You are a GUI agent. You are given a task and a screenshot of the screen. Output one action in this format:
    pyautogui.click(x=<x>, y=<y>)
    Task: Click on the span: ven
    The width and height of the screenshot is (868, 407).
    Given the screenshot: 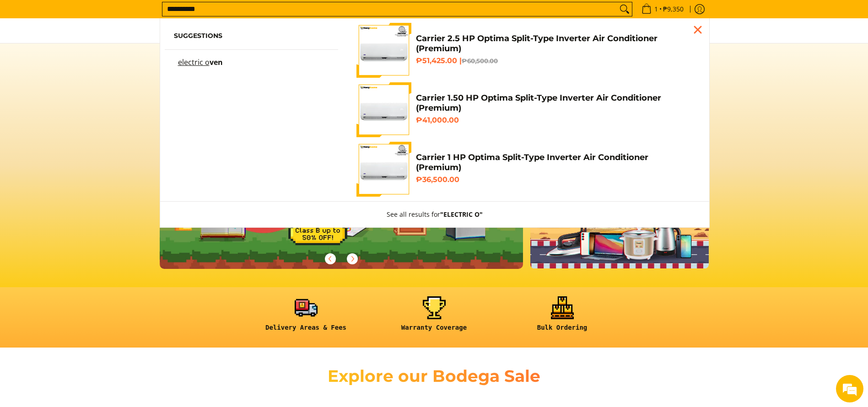 What is the action you would take?
    pyautogui.click(x=216, y=62)
    